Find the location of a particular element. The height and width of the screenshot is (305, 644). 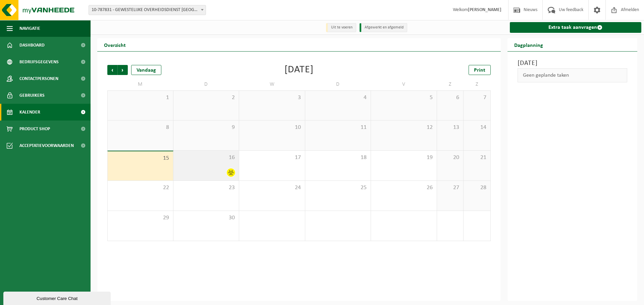

span: 12 is located at coordinates (404, 128).